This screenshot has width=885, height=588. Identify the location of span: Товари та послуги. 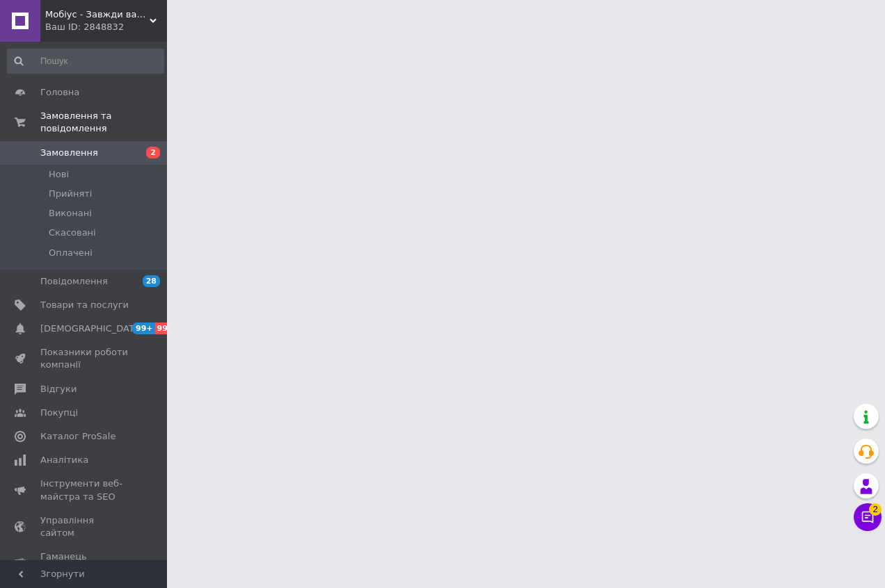
(84, 305).